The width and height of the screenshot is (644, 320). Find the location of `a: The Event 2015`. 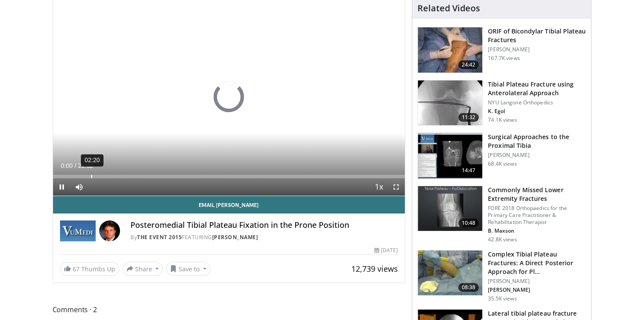

a: The Event 2015 is located at coordinates (159, 237).